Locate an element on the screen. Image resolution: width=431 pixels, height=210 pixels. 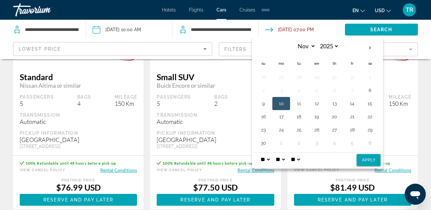
button: Day 13 is located at coordinates (335, 104).